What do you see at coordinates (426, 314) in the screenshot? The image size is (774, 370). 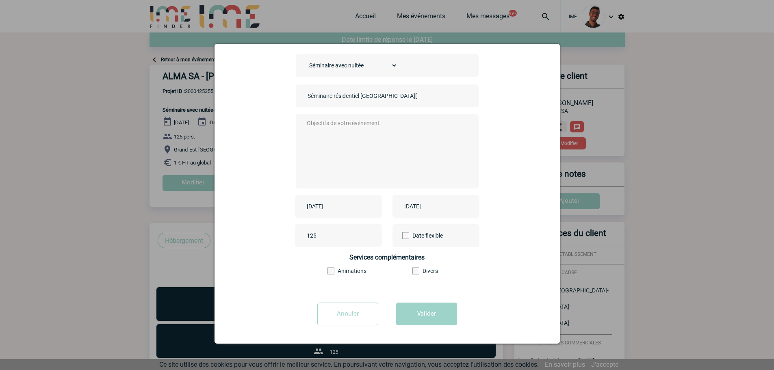 I see `button: Valider` at bounding box center [426, 314].